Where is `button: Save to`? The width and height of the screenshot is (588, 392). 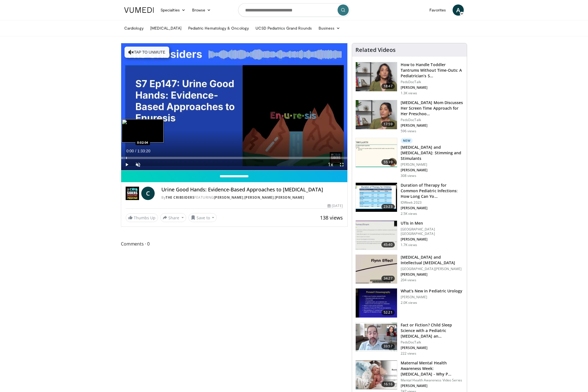
button: Save to is located at coordinates (203, 218).